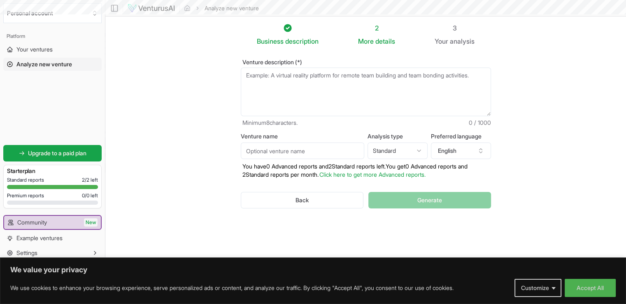 Image resolution: width=626 pixels, height=304 pixels. I want to click on span: Upgrade to a paid plan, so click(57, 153).